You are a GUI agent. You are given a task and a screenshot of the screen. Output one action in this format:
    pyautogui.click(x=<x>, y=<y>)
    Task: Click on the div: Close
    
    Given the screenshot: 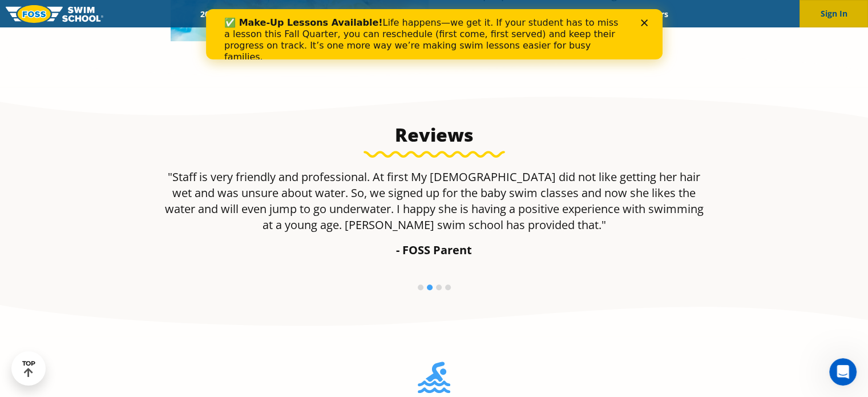 What is the action you would take?
    pyautogui.click(x=441, y=14)
    